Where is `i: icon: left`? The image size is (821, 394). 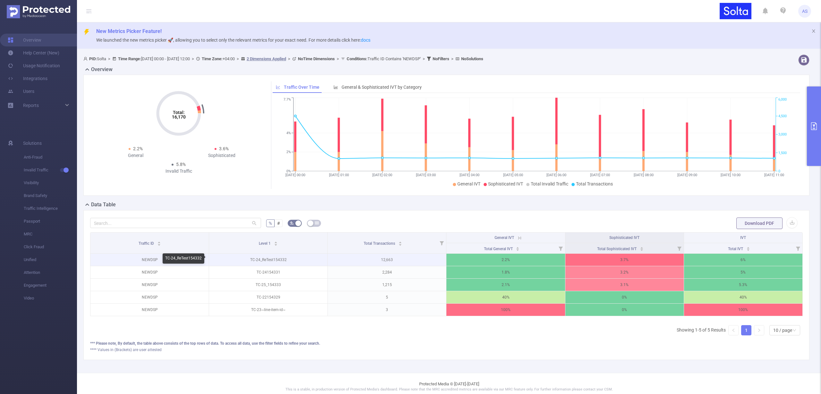
i: icon: left is located at coordinates (733, 331).